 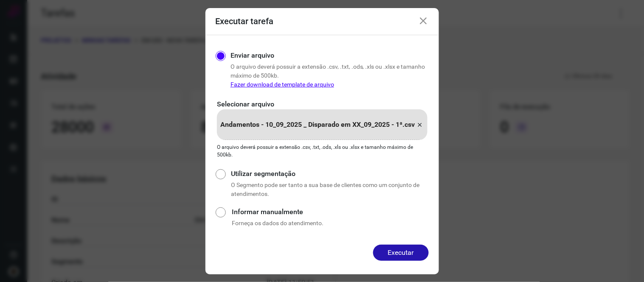 I want to click on label: Informar manualmente, so click(x=330, y=212).